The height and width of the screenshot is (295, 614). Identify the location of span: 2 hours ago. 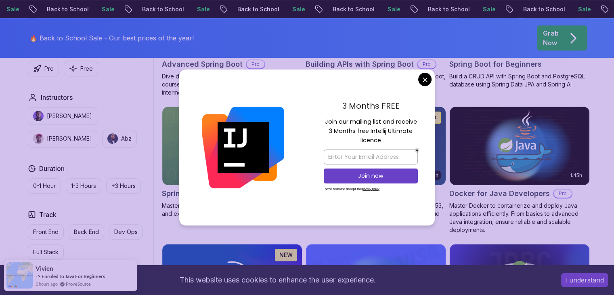
(46, 283).